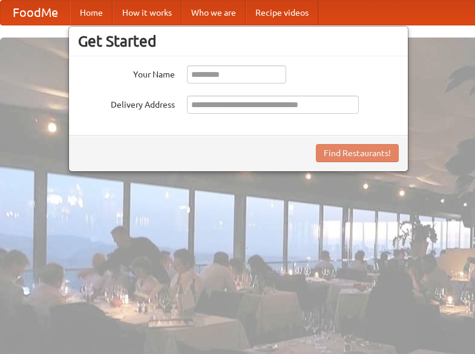 The width and height of the screenshot is (475, 354). What do you see at coordinates (214, 13) in the screenshot?
I see `a: Who we are` at bounding box center [214, 13].